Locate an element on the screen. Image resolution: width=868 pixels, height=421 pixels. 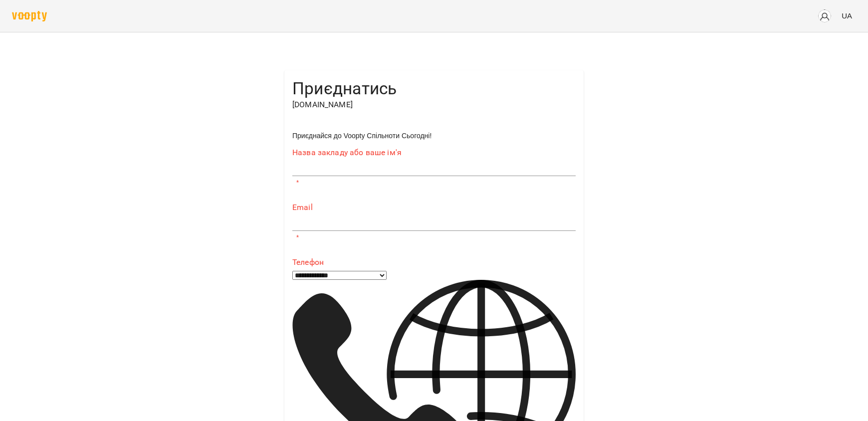
button: UA is located at coordinates (847, 15).